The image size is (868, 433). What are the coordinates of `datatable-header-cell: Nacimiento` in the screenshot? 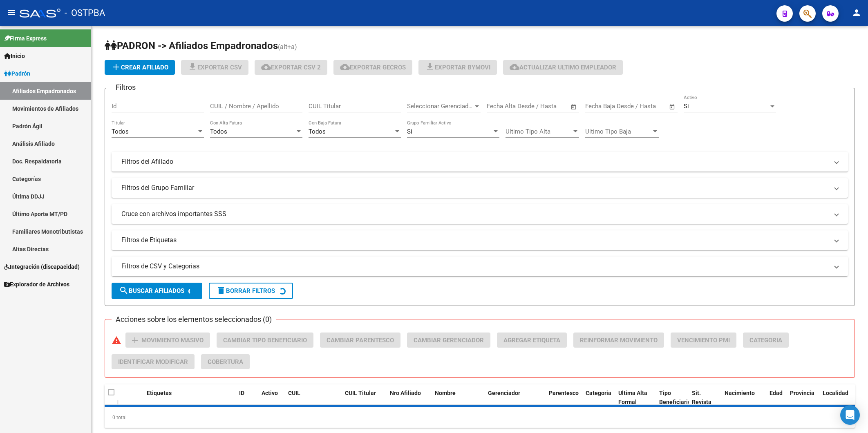 It's located at (744, 398).